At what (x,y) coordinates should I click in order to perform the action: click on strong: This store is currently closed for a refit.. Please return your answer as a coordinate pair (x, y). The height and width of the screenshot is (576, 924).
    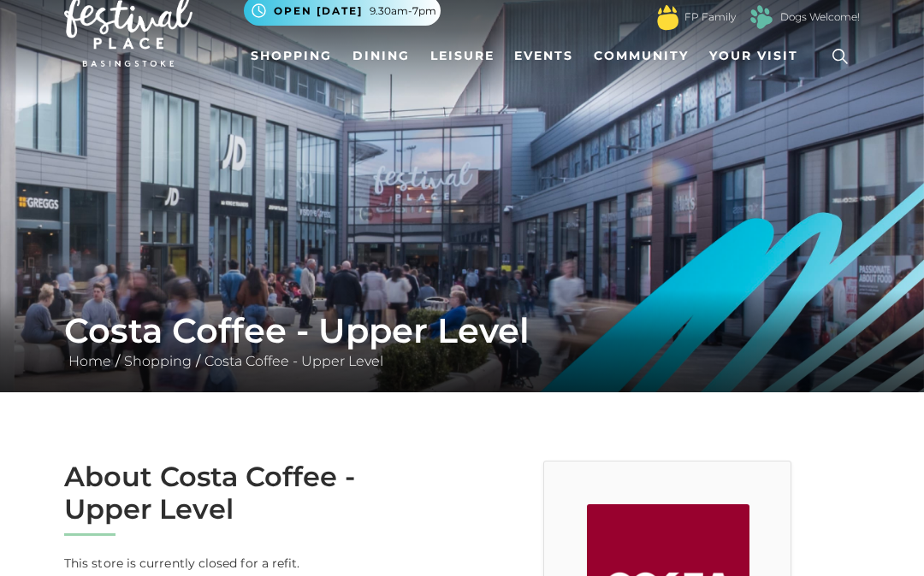
    Looking at the image, I should click on (181, 563).